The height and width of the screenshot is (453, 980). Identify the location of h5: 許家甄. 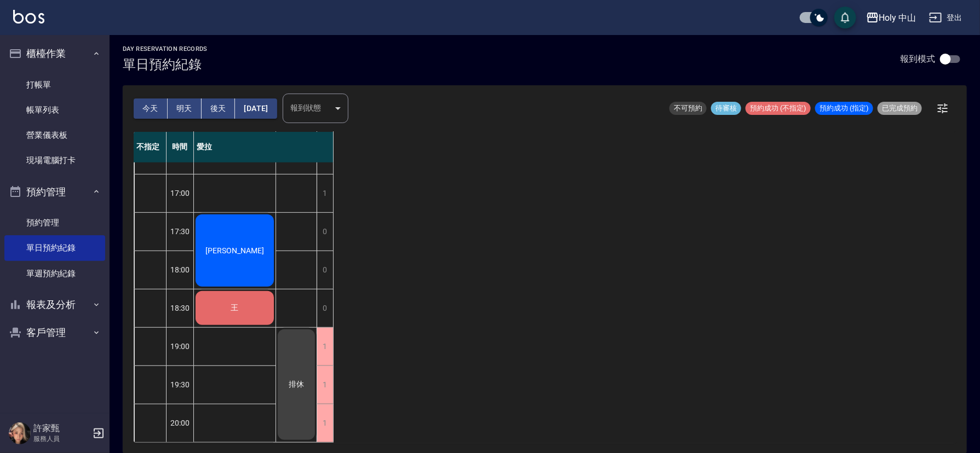
(61, 429).